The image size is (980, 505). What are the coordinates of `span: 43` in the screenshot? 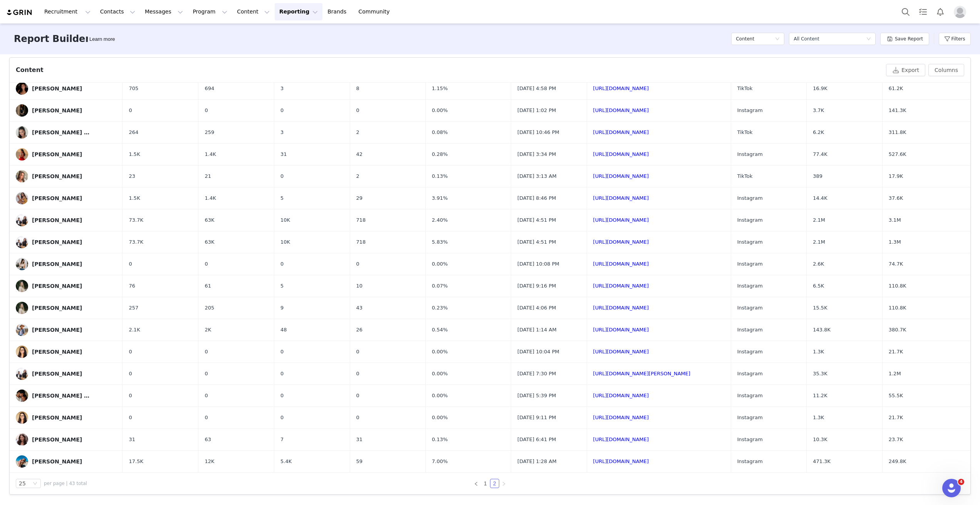 It's located at (360, 308).